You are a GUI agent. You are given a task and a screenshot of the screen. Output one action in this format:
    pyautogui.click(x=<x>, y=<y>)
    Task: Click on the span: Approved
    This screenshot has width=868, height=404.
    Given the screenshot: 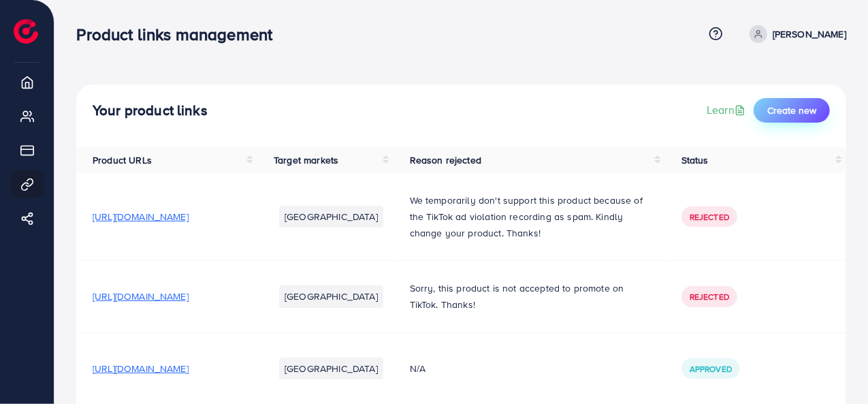 What is the action you would take?
    pyautogui.click(x=711, y=369)
    